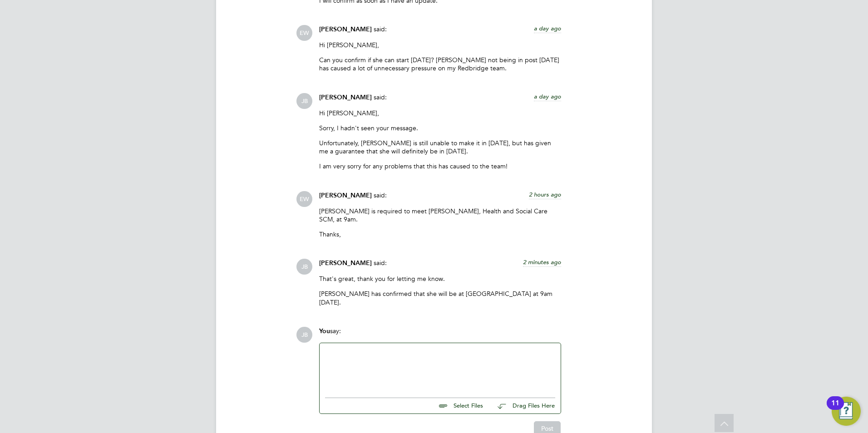 This screenshot has width=868, height=433. What do you see at coordinates (440, 334) in the screenshot?
I see `div: say:` at bounding box center [440, 334].